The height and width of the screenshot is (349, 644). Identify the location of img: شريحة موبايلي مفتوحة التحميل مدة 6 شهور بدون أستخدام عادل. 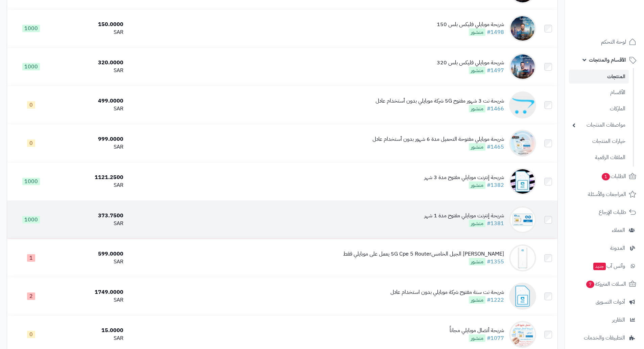
(523, 143).